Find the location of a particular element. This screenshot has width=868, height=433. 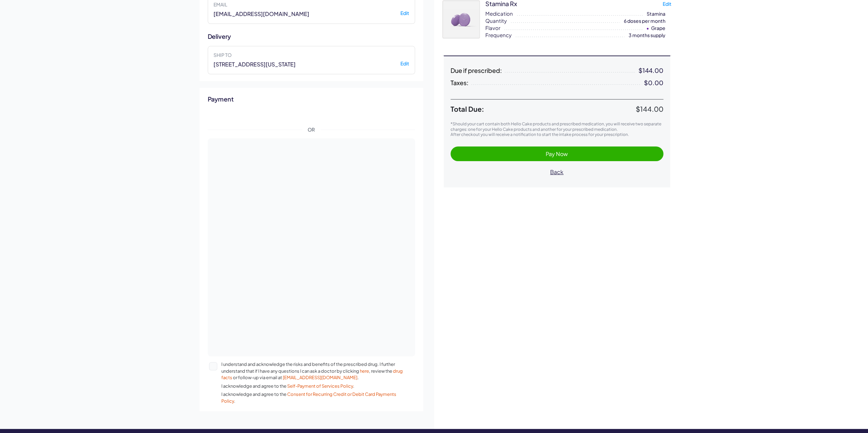

span: Due if prescribed: is located at coordinates (476, 71).